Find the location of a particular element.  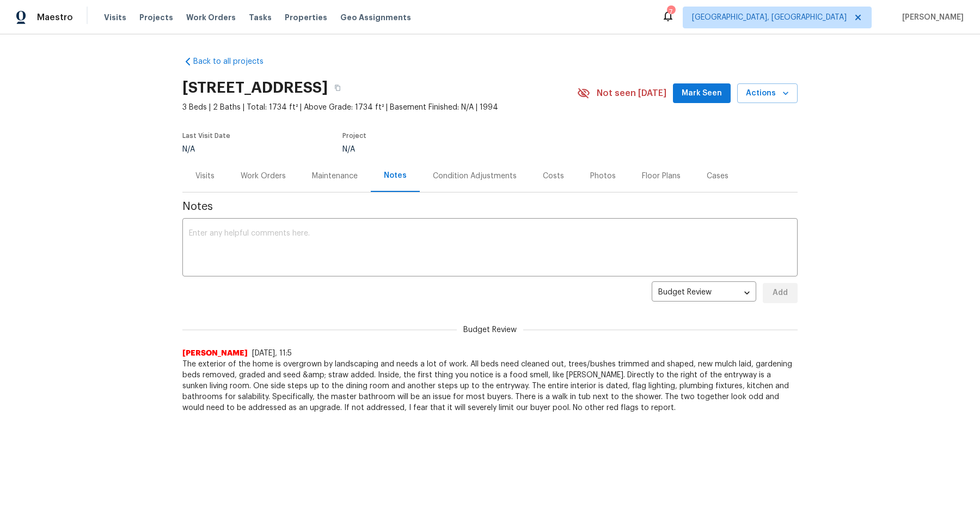

div: Photos is located at coordinates (602, 176).